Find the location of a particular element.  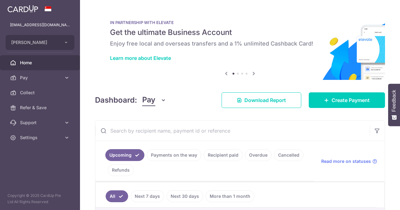

span: Home is located at coordinates (41, 63).